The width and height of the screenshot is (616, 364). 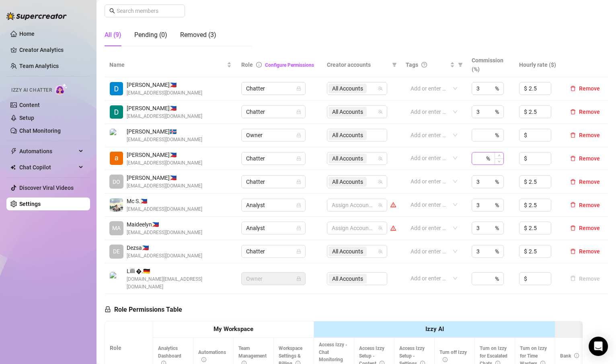 I want to click on span: Creator accounts, so click(x=358, y=64).